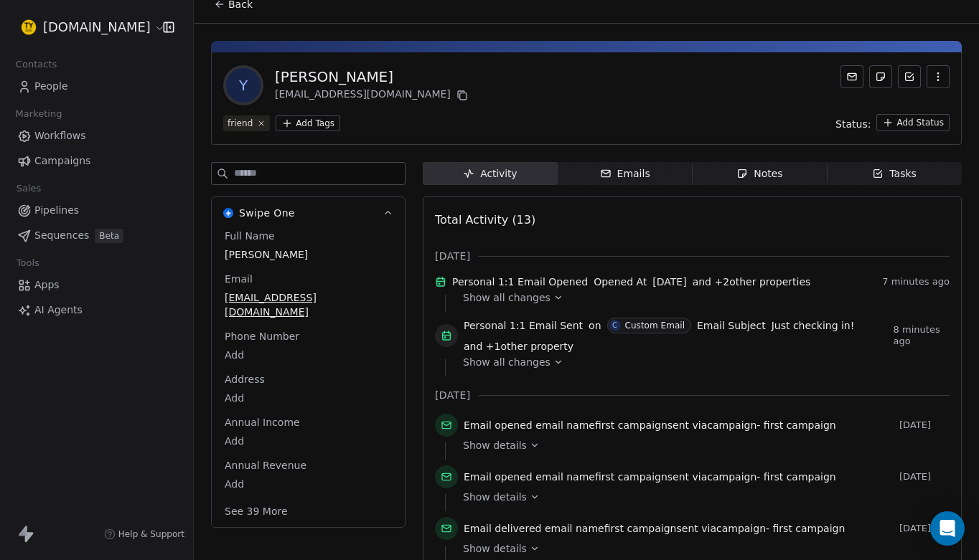 This screenshot has height=560, width=979. Describe the element at coordinates (620, 281) in the screenshot. I see `span: Opened At` at that location.